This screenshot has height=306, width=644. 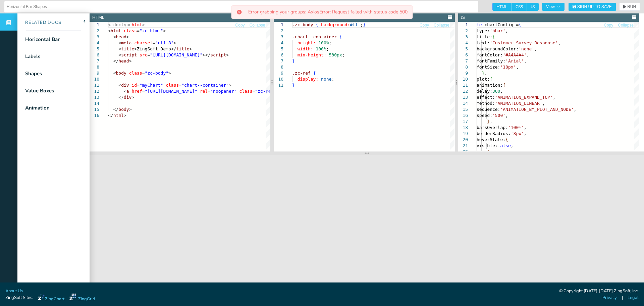 I want to click on span: 'ANIMATION_BY_PLOT_AND_NODE', so click(x=537, y=109).